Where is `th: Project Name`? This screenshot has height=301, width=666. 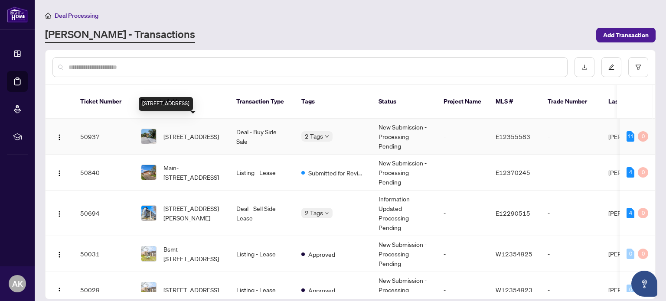
th: Project Name is located at coordinates (463, 102).